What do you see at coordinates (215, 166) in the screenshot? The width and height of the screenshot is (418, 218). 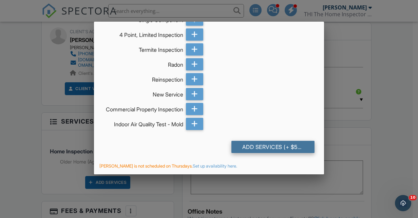 I see `a: Set up availability here.` at bounding box center [215, 166].